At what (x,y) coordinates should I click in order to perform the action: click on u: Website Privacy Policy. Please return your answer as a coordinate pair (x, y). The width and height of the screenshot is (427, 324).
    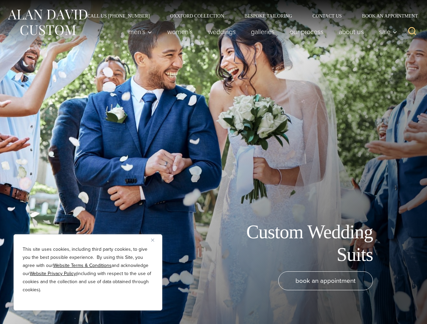
    Looking at the image, I should click on (53, 274).